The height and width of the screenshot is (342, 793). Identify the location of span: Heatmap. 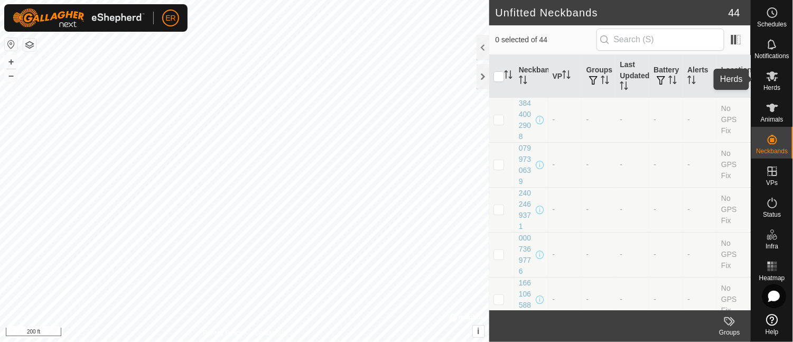
(771, 278).